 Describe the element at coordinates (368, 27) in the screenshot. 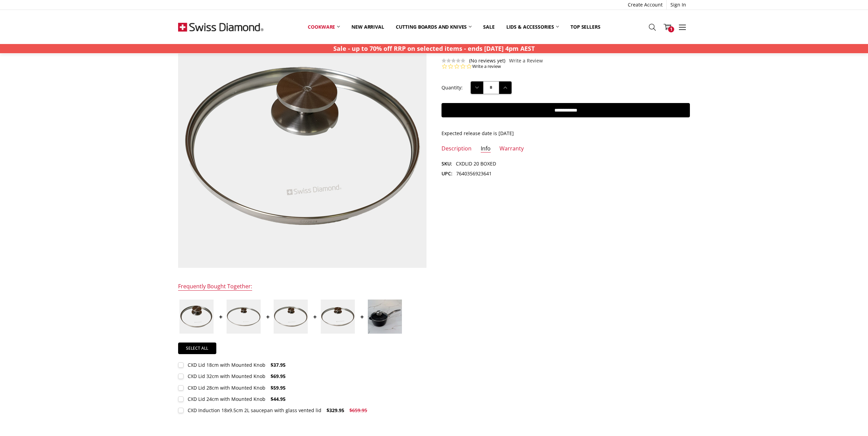

I see `a: New arrival` at that location.